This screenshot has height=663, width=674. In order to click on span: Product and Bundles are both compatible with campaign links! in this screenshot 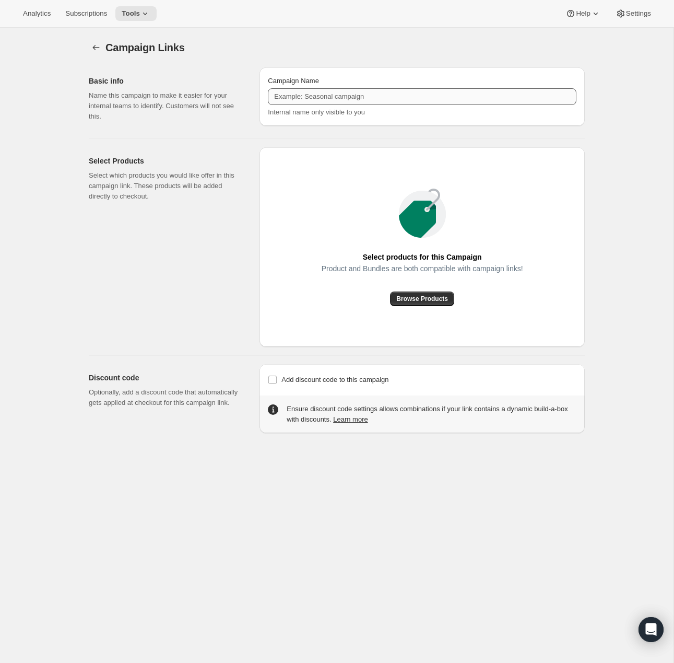, I will do `click(423, 269)`.